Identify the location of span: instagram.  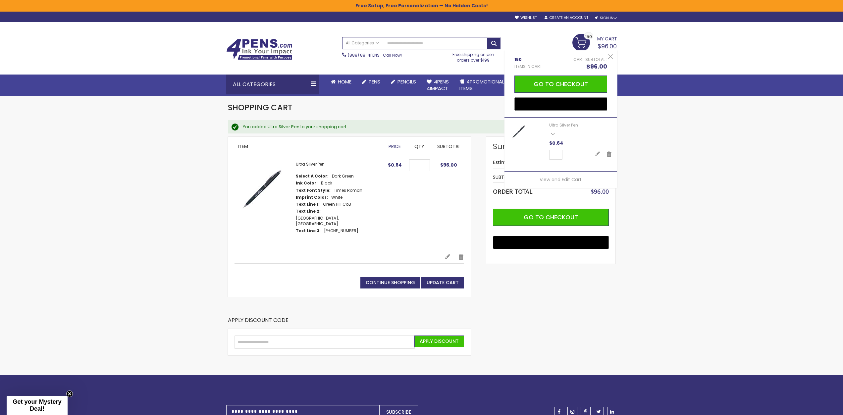
(572, 412).